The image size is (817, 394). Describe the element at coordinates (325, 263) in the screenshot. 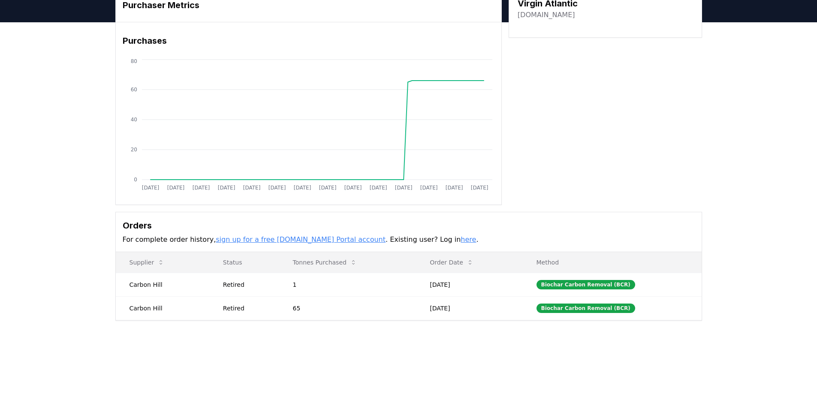

I see `button: Tonnes Purchased` at that location.